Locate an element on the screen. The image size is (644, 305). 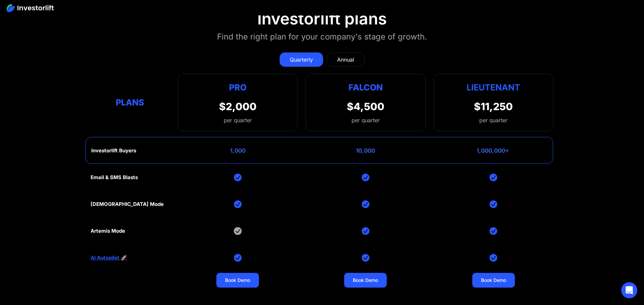
div: Quarterly is located at coordinates (301, 59).